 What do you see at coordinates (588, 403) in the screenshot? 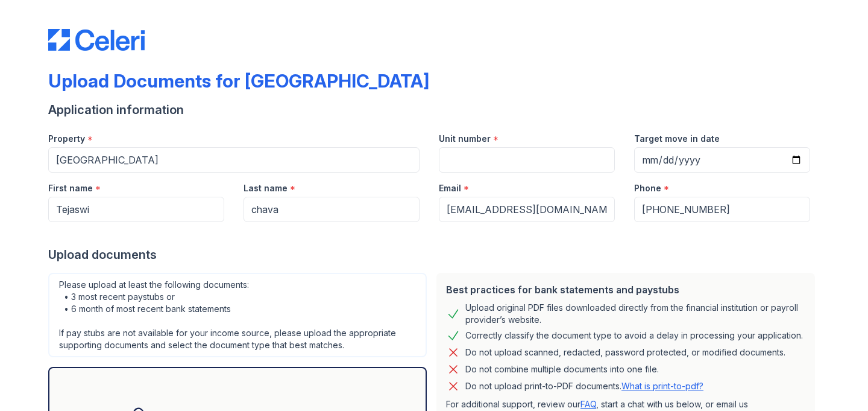
I see `a: FAQ` at bounding box center [588, 403].